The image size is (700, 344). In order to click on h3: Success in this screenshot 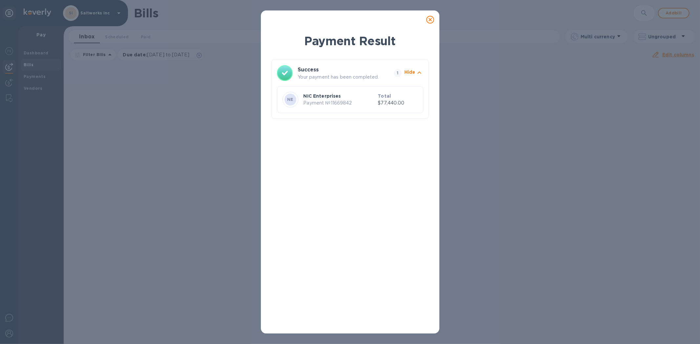, I will do `click(340, 70)`.